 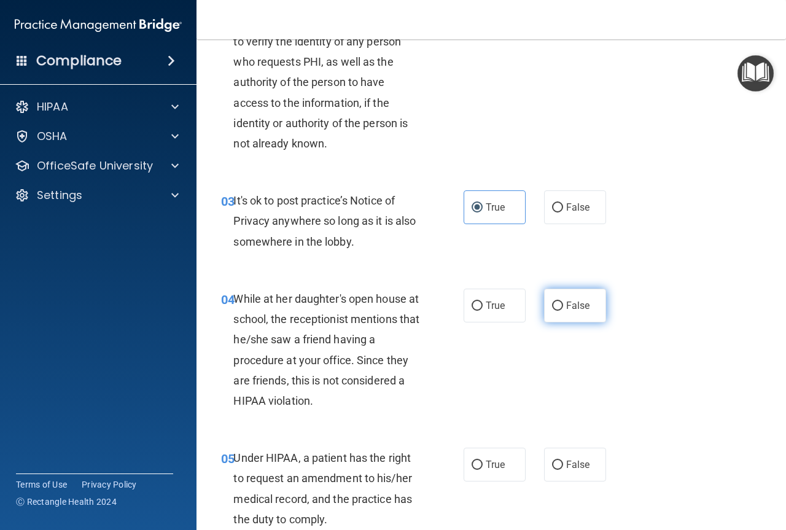 What do you see at coordinates (79, 61) in the screenshot?
I see `h4: Compliance` at bounding box center [79, 61].